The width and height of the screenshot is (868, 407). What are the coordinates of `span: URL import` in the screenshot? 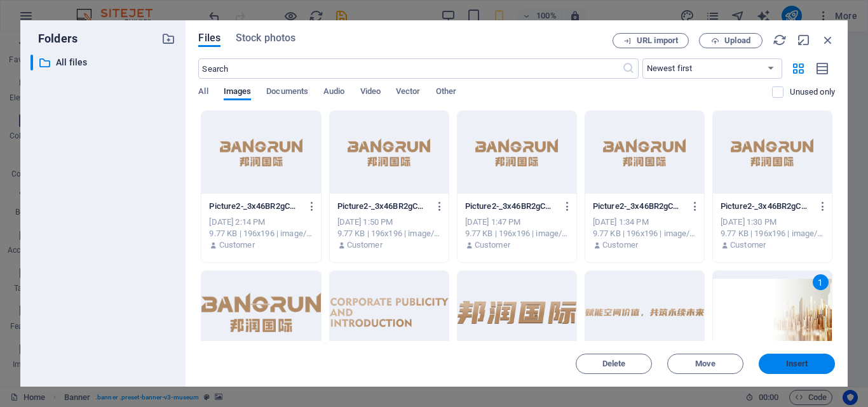 It's located at (657, 41).